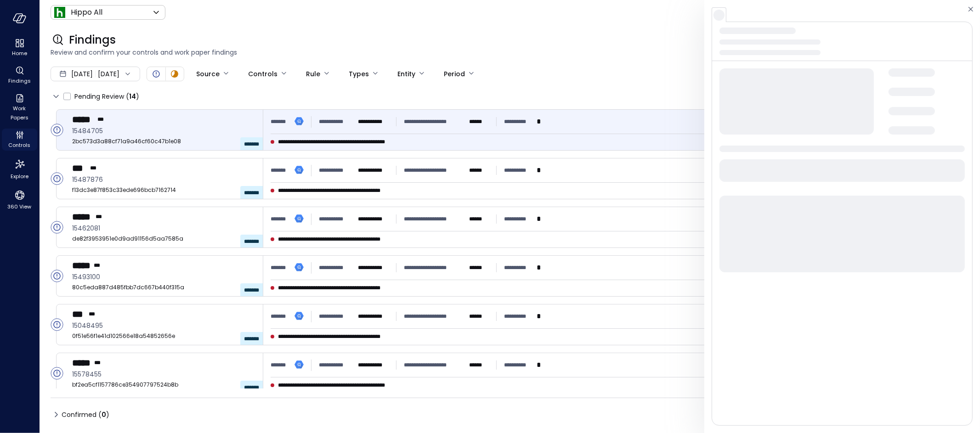  I want to click on span: Work Papers, so click(19, 113).